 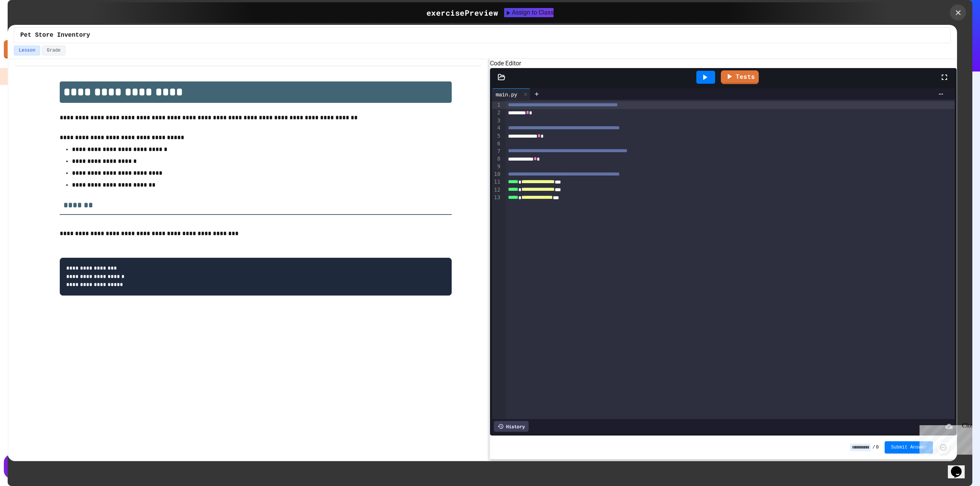 I want to click on div: 12, so click(x=497, y=191).